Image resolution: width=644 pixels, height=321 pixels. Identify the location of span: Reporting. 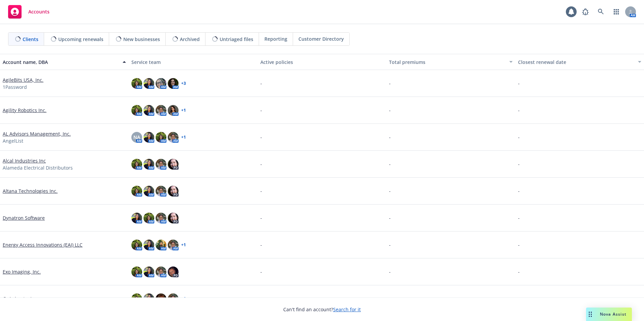
(276, 39).